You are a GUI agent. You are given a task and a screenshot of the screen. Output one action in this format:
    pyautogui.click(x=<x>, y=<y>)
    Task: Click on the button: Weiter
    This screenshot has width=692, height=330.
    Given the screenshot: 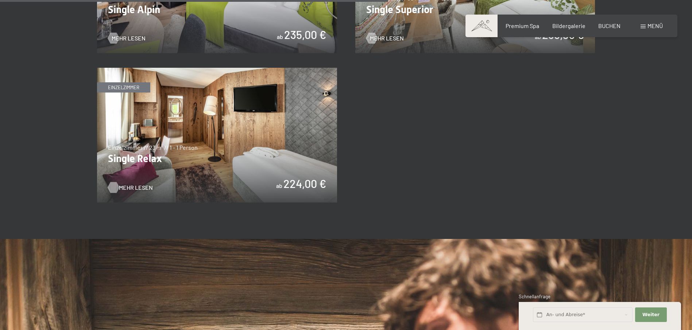 What is the action you would take?
    pyautogui.click(x=651, y=315)
    